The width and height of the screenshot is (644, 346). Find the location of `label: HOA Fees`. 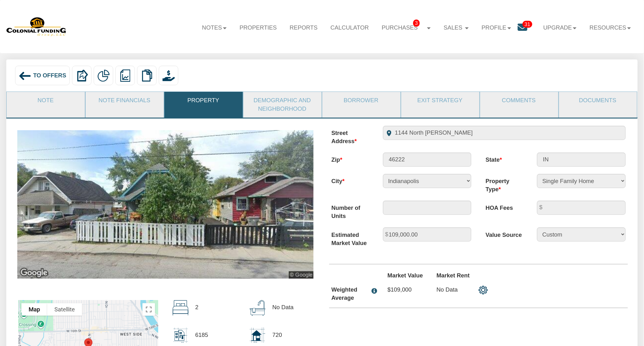

label: HOA Fees is located at coordinates (504, 206).